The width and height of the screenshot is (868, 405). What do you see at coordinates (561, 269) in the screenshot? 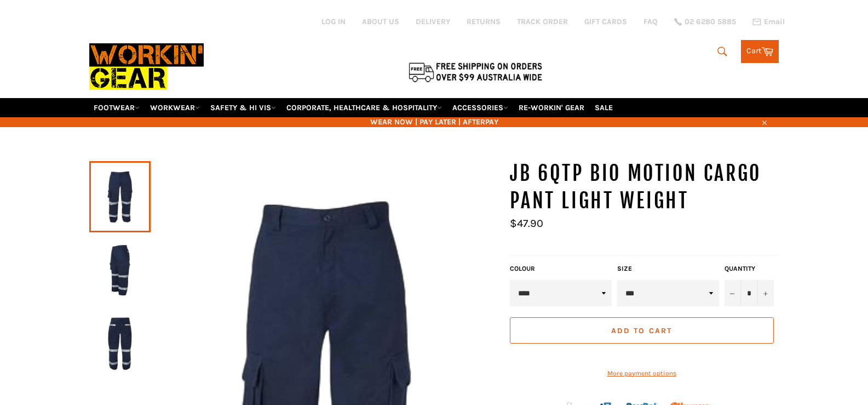
I see `label: COLOUR` at bounding box center [561, 269].